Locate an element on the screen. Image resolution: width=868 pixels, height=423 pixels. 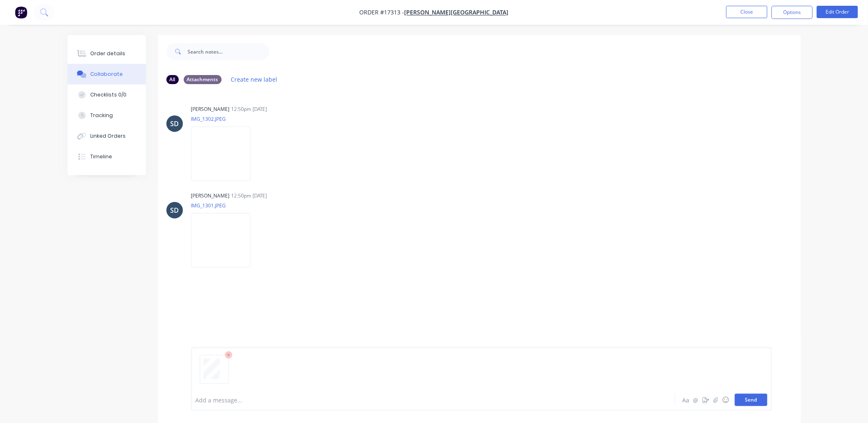
button: Create new label is located at coordinates (254, 79).